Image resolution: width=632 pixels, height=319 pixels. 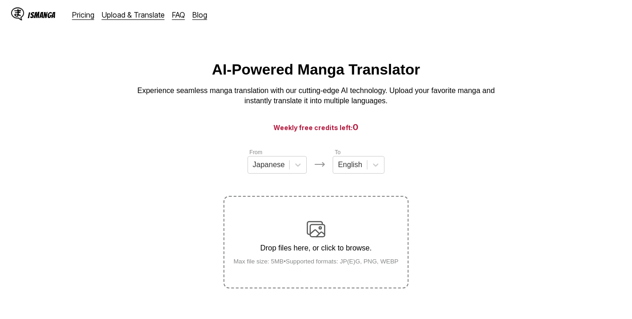 What do you see at coordinates (18, 14) in the screenshot?
I see `img: IsManga Logo` at bounding box center [18, 14].